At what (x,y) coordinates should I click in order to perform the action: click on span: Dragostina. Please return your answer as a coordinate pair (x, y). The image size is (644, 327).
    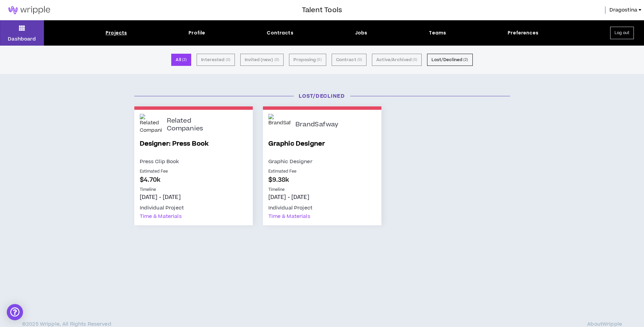
    Looking at the image, I should click on (623, 10).